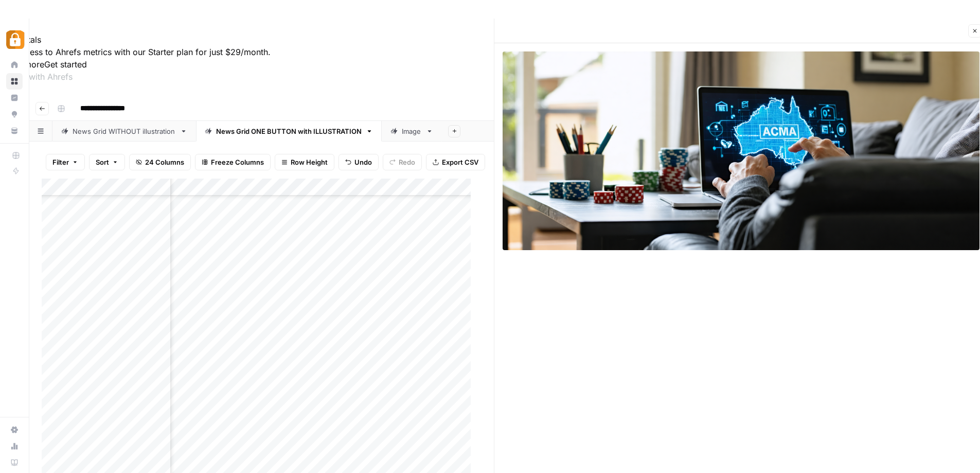  What do you see at coordinates (232, 162) in the screenshot?
I see `button: Freeze Columns` at bounding box center [232, 162].